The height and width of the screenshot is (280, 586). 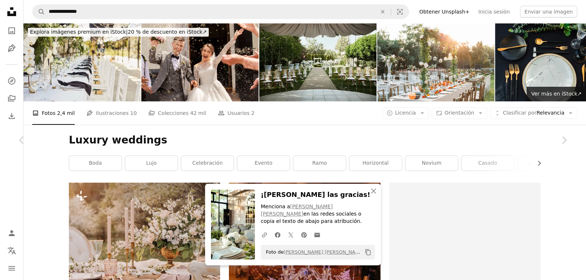 What do you see at coordinates (198, 113) in the screenshot?
I see `span: 42 mil` at bounding box center [198, 113].